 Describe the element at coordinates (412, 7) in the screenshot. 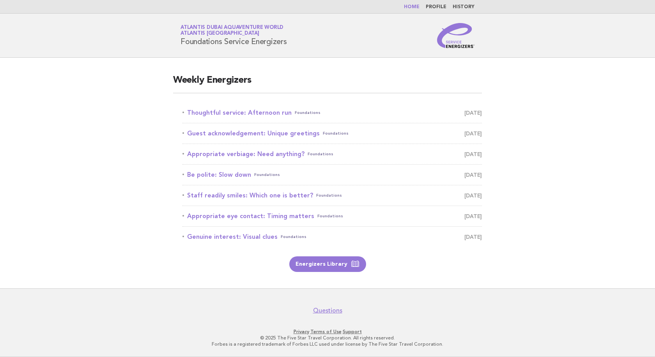

I see `a: Home` at that location.